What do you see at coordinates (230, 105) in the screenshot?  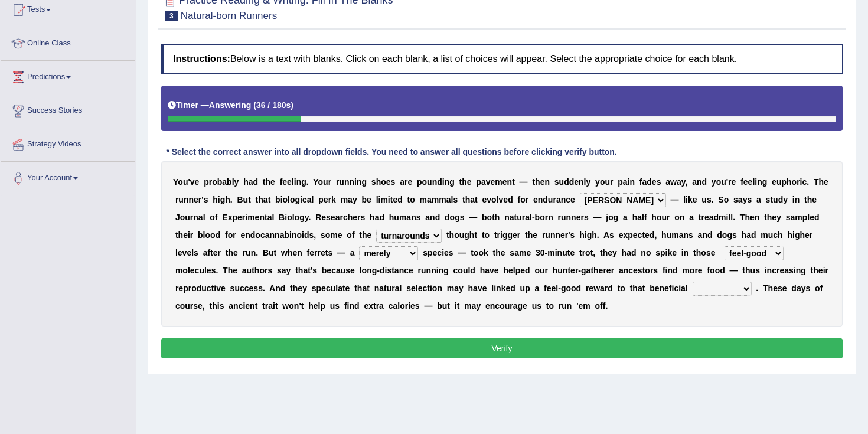 I see `b: Answering` at bounding box center [230, 105].